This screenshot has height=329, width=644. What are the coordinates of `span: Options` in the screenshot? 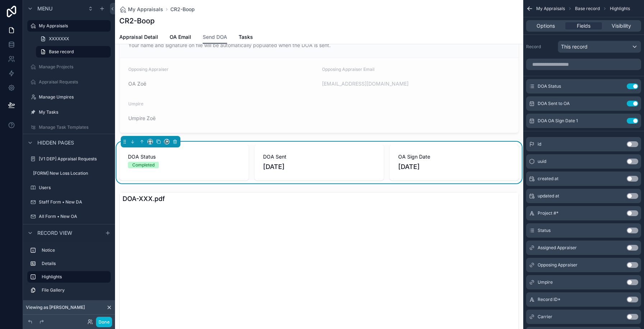 It's located at (545, 26).